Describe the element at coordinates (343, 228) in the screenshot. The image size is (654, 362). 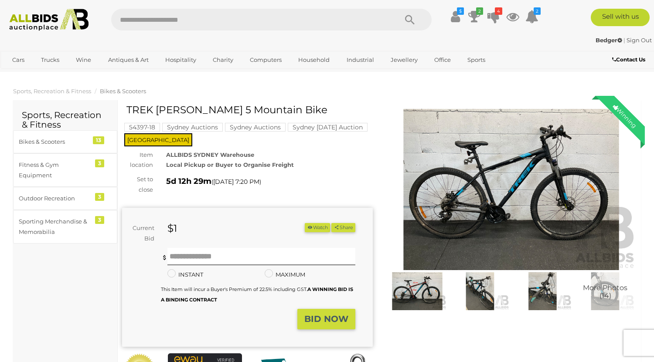
I see `button: Share` at that location.